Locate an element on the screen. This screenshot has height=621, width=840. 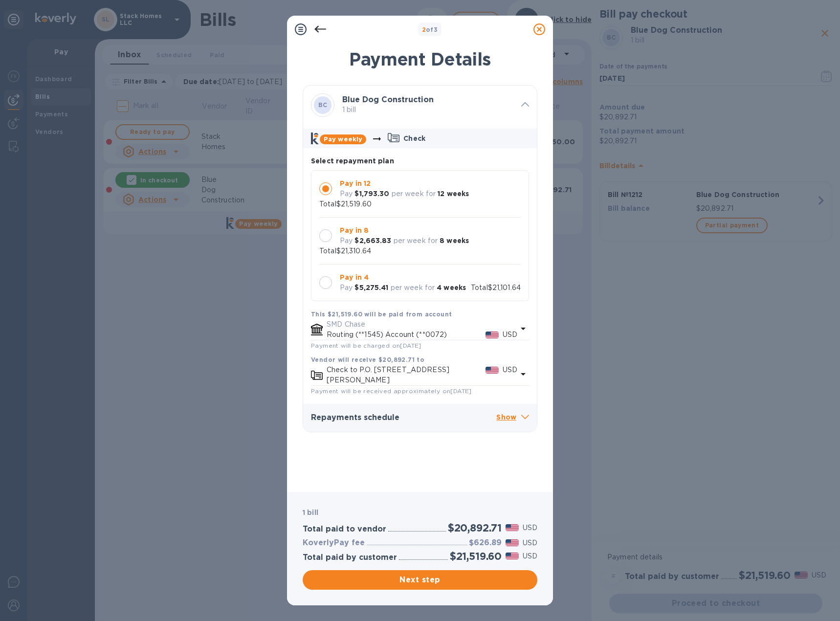
h3: KoverlyPay fee is located at coordinates (333, 543).